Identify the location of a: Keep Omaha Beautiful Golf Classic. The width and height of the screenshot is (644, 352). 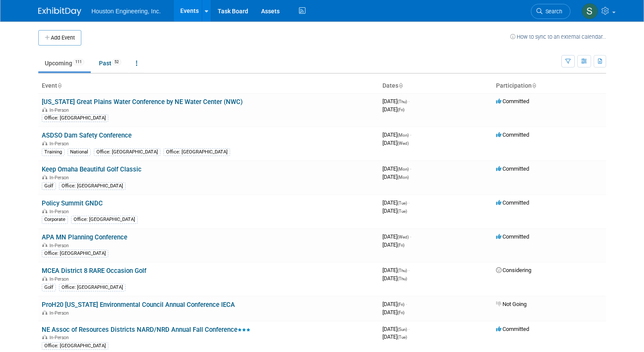
(92, 169).